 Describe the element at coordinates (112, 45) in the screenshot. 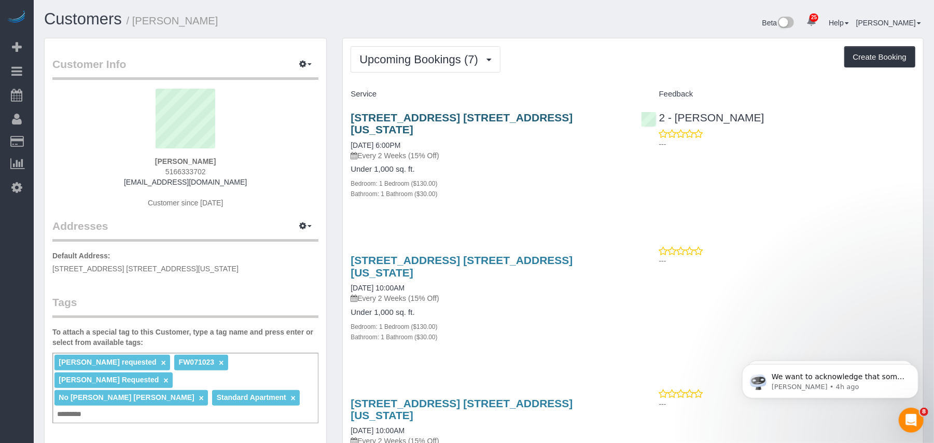

I see `p: Message from Ellie, sent 4h ago` at that location.